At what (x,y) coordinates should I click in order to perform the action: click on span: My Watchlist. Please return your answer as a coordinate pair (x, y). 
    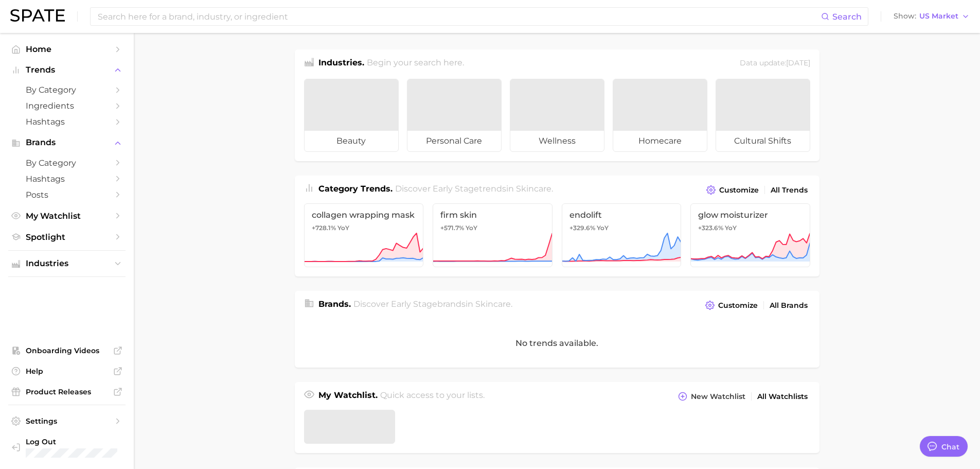
    Looking at the image, I should click on (67, 216).